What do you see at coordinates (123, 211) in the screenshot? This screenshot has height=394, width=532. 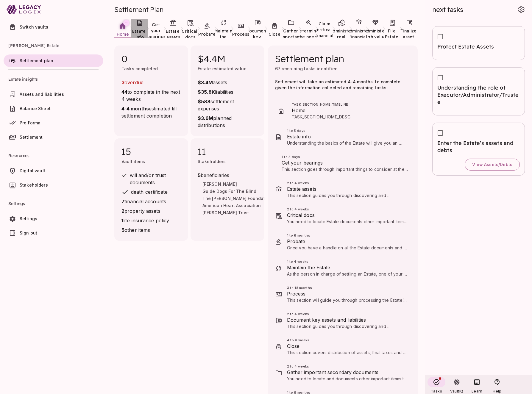 I see `strong: 2` at bounding box center [123, 211].